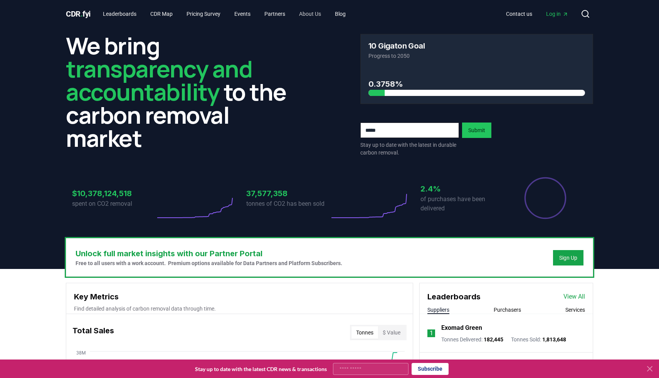 The width and height of the screenshot is (659, 378). I want to click on div: Sign Up, so click(568, 258).